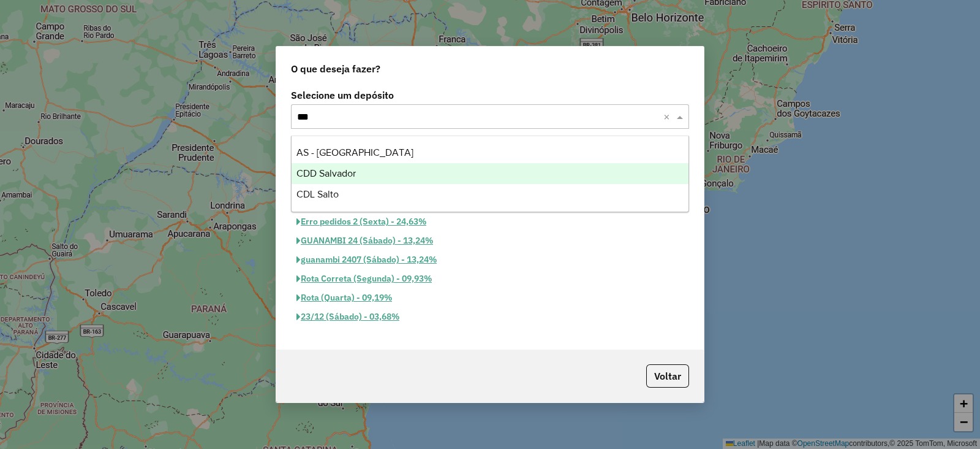  What do you see at coordinates (364, 278) in the screenshot?
I see `button: Rota Correta (Segunda) - 09,93%` at bounding box center [364, 278].